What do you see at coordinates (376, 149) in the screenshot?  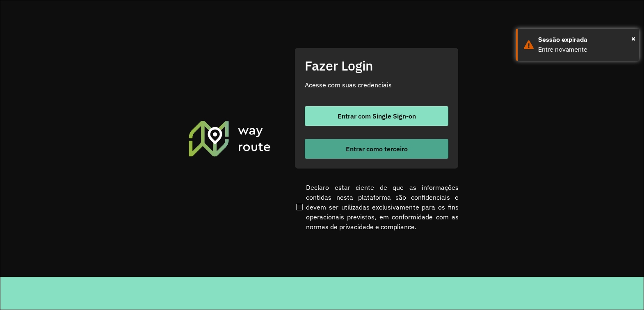 I see `span: Entrar como terceiro` at bounding box center [376, 149].